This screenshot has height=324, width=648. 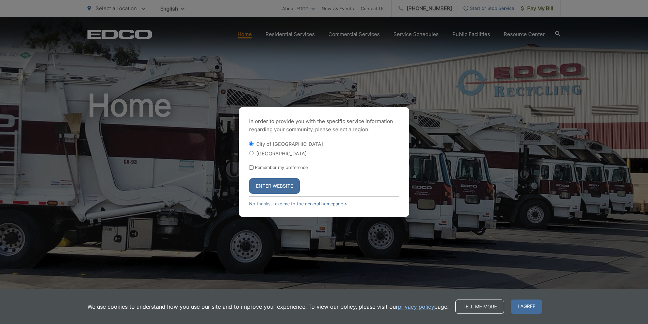 I want to click on button: Enter Website, so click(x=274, y=186).